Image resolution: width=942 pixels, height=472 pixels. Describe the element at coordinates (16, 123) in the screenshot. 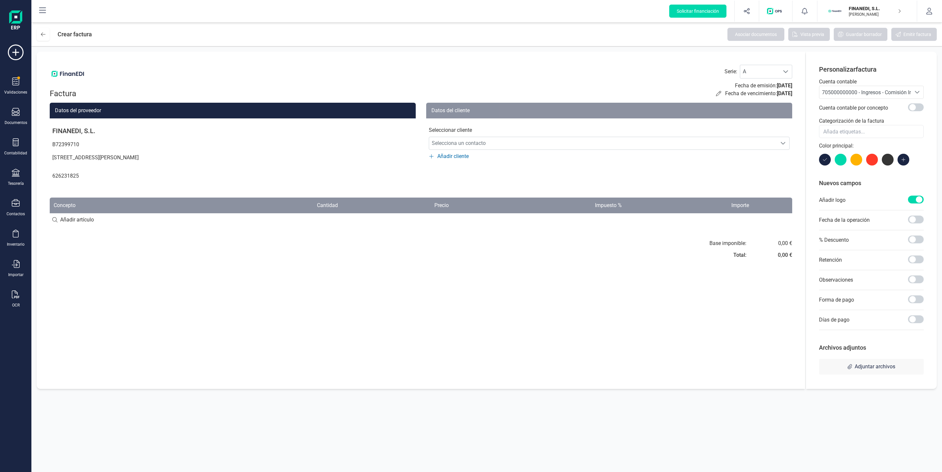

I see `div: Documentos` at that location.